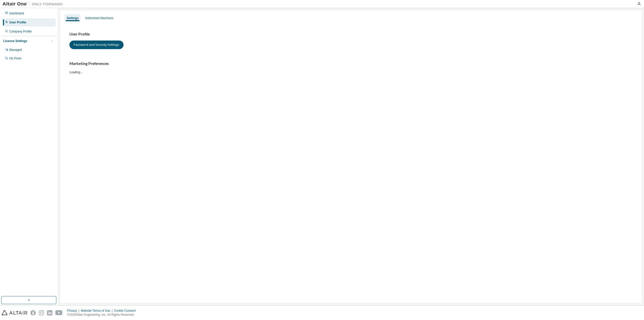 This screenshot has width=644, height=320. I want to click on img: Altair One, so click(34, 4).